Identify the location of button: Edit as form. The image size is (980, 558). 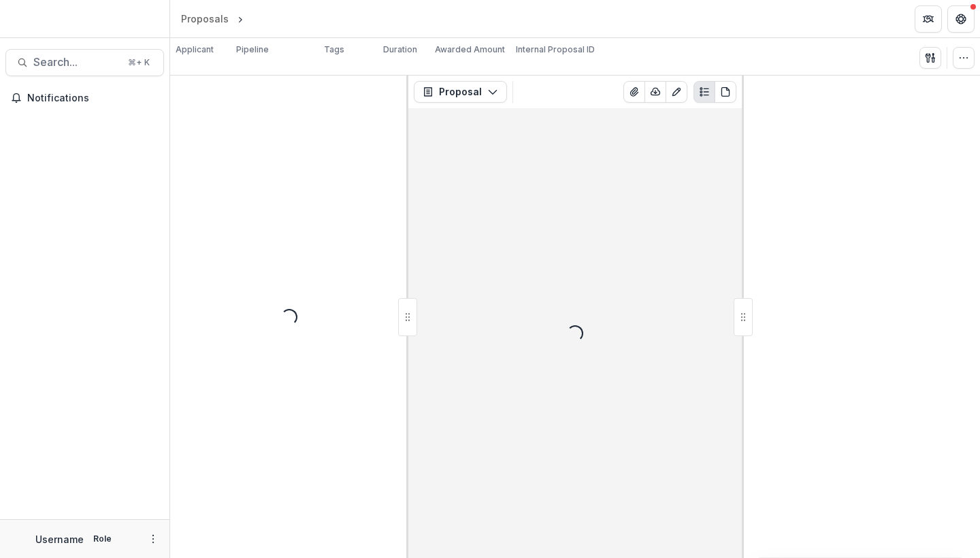
(676, 92).